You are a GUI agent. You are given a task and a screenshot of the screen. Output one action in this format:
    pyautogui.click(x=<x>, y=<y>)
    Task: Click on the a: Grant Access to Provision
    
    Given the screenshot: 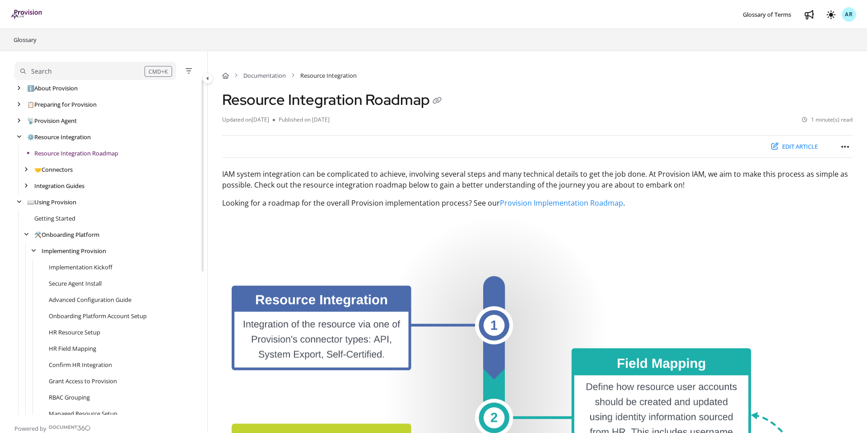 What is the action you would take?
    pyautogui.click(x=83, y=381)
    